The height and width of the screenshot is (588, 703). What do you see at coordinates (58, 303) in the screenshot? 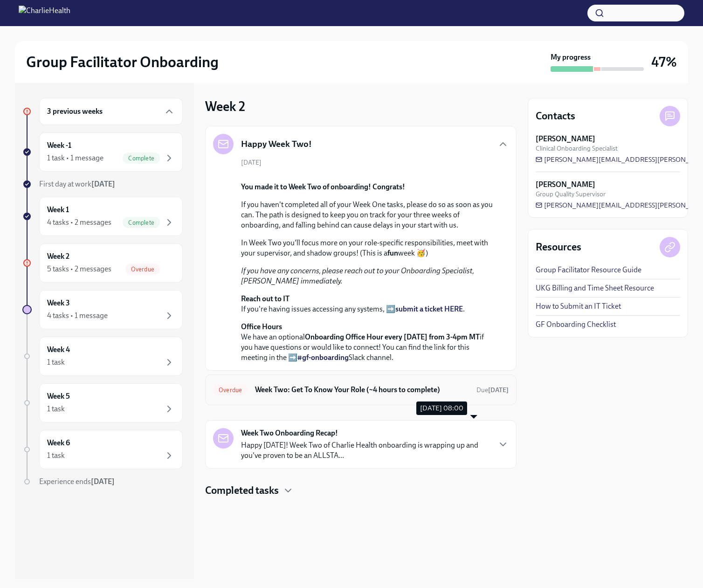
I see `h6: Week 3` at bounding box center [58, 303].